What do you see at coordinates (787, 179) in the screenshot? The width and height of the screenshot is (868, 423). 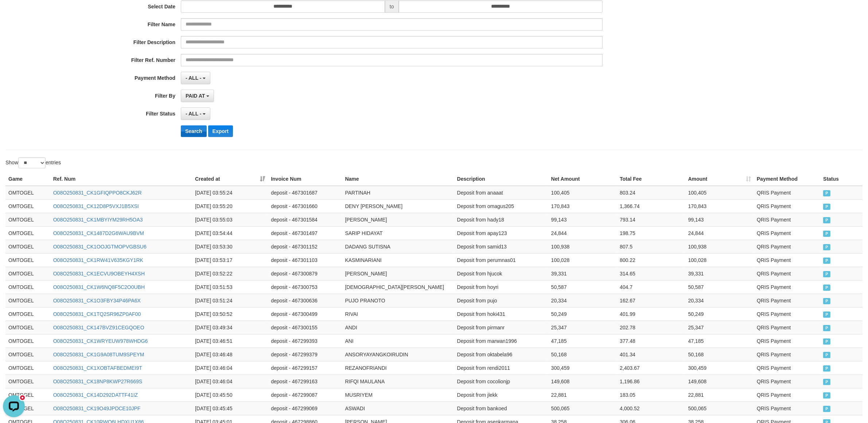 I see `th: Payment Method` at bounding box center [787, 179].